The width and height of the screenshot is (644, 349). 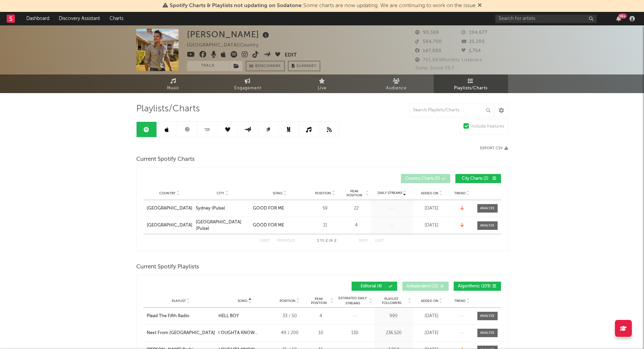 What do you see at coordinates (371, 286) in the screenshot?
I see `span: Editorial ( 4 )` at bounding box center [371, 286].